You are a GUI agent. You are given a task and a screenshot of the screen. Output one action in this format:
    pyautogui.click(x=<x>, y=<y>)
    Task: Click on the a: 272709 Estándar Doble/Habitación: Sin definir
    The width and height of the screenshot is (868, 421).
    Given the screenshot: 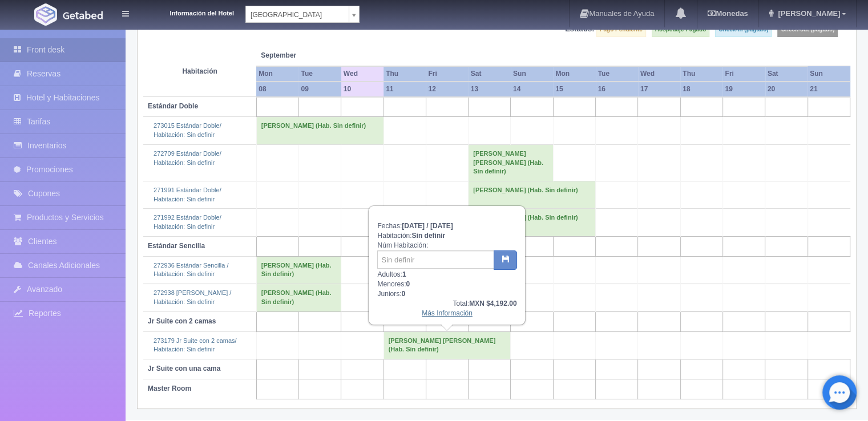 What is the action you would take?
    pyautogui.click(x=187, y=158)
    